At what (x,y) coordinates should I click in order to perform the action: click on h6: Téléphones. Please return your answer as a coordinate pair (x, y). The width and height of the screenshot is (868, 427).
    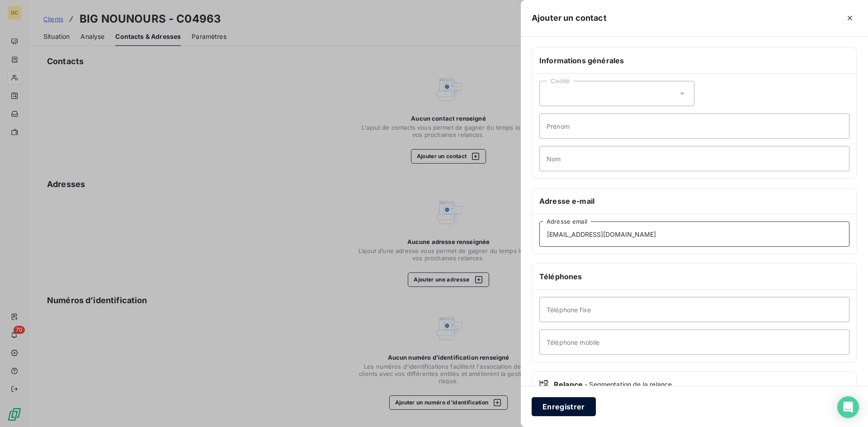
    Looking at the image, I should click on (694, 276).